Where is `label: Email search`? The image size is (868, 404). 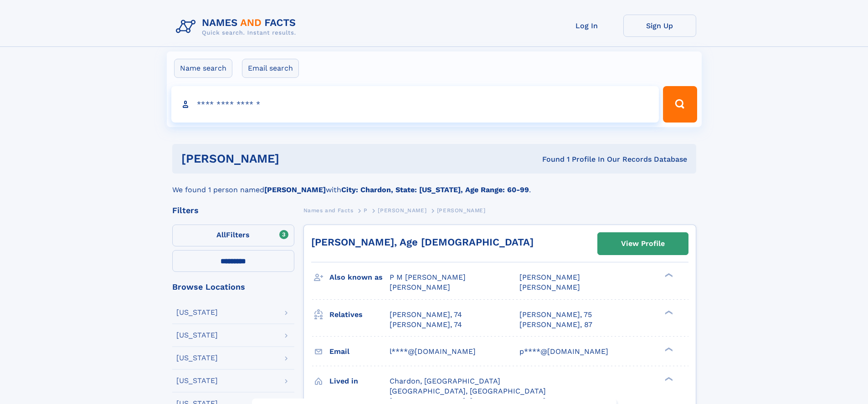
label: Email search is located at coordinates (271, 68).